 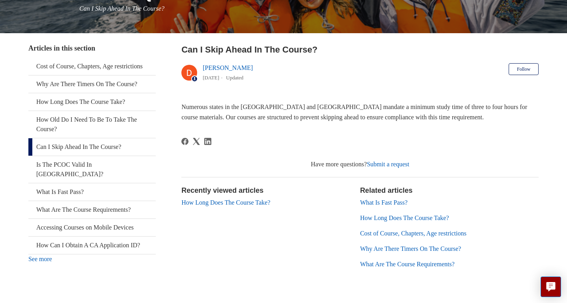 What do you see at coordinates (360, 164) in the screenshot?
I see `div: Have more questions?` at bounding box center [360, 164].